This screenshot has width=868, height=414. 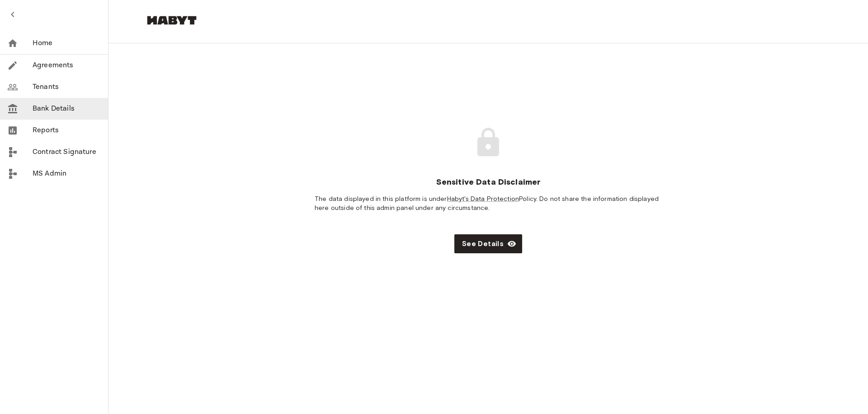 What do you see at coordinates (483, 244) in the screenshot?
I see `span: See Details` at bounding box center [483, 244].